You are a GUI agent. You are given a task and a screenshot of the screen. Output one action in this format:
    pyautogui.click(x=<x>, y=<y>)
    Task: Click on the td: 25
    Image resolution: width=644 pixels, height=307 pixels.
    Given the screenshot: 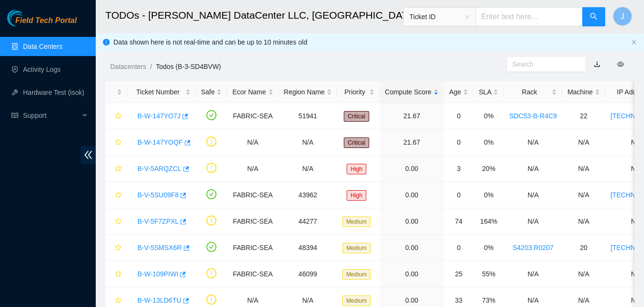 What is the action you would take?
    pyautogui.click(x=459, y=274)
    